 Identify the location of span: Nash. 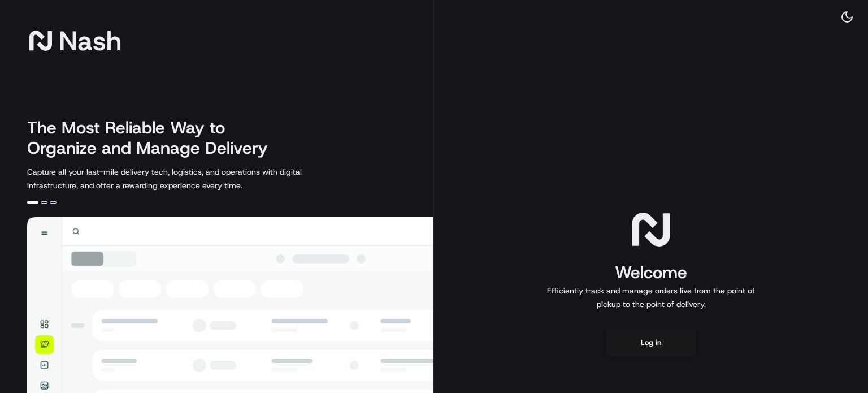
(90, 41).